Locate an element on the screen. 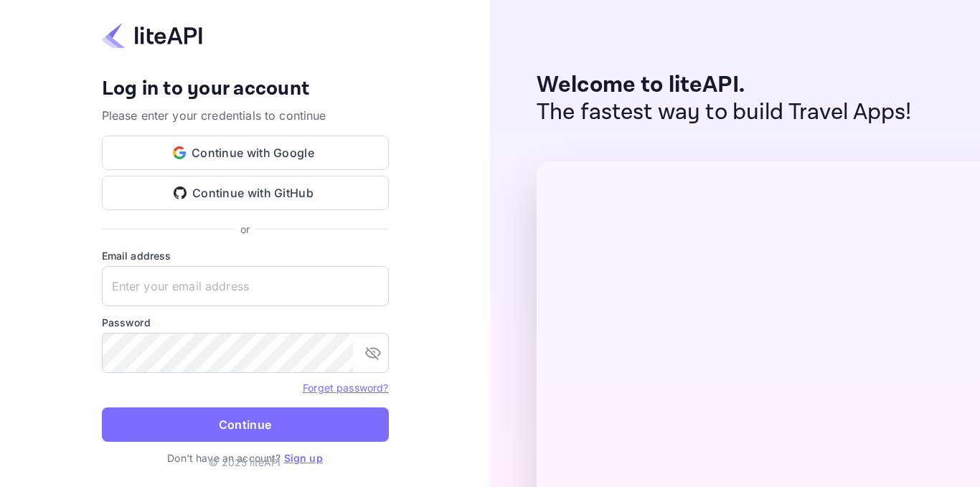 The image size is (980, 487). p: The fastest way to build Travel Apps! is located at coordinates (724, 113).